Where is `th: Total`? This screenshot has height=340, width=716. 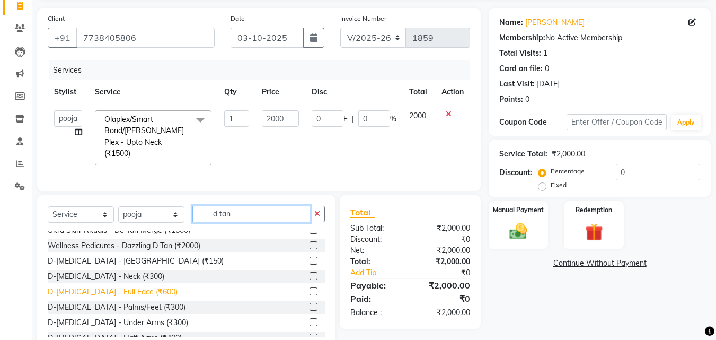
th: Total is located at coordinates (418, 92).